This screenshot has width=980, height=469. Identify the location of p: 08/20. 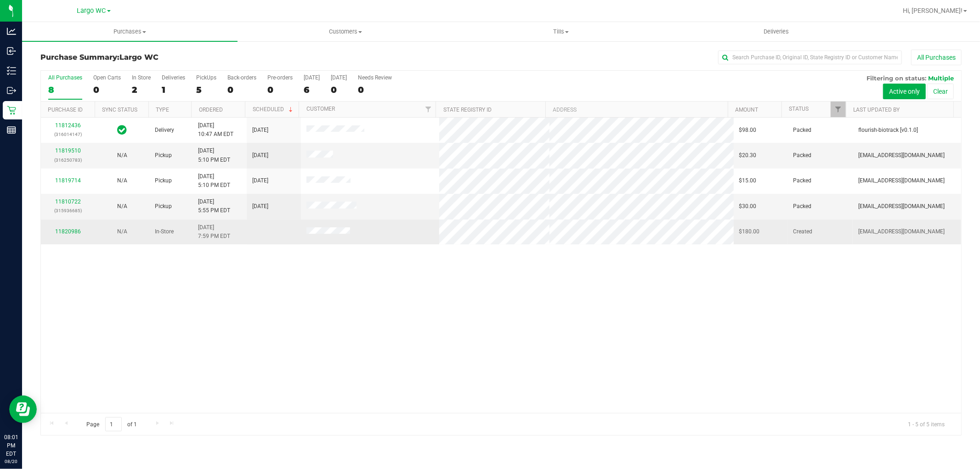
(11, 461).